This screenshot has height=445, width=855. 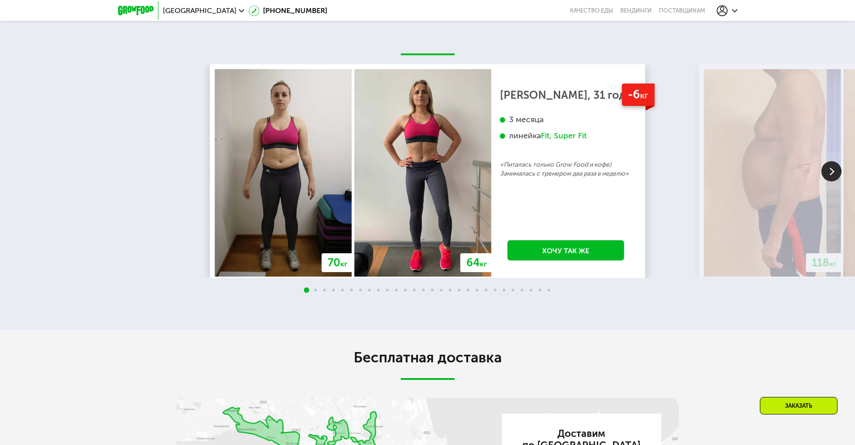 I want to click on a: Вендинги, so click(x=636, y=11).